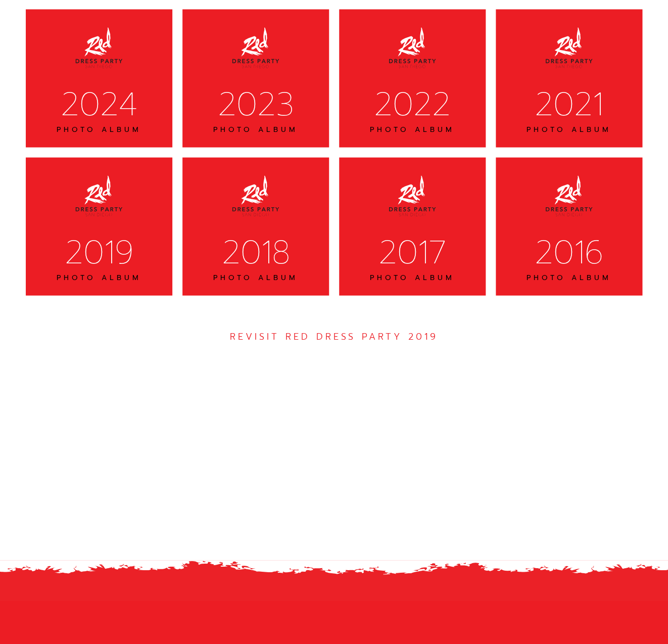  Describe the element at coordinates (413, 226) in the screenshot. I see `a: 2017PHOTO ALBUM` at that location.